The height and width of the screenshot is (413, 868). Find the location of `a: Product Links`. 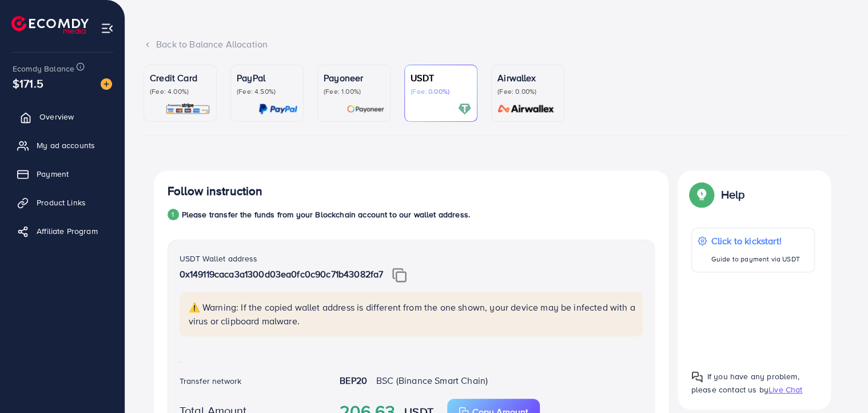

a: Product Links is located at coordinates (62, 202).